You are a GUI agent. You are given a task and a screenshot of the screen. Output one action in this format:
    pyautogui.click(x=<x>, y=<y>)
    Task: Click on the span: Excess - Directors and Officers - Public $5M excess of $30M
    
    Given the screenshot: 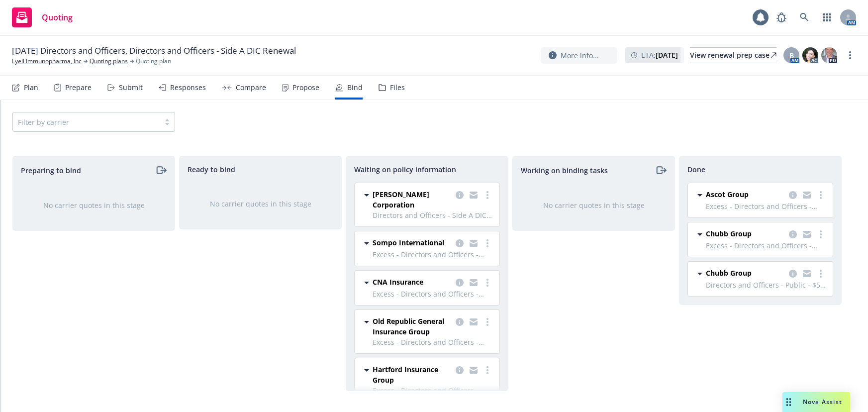 What is the action you would take?
    pyautogui.click(x=766, y=206)
    